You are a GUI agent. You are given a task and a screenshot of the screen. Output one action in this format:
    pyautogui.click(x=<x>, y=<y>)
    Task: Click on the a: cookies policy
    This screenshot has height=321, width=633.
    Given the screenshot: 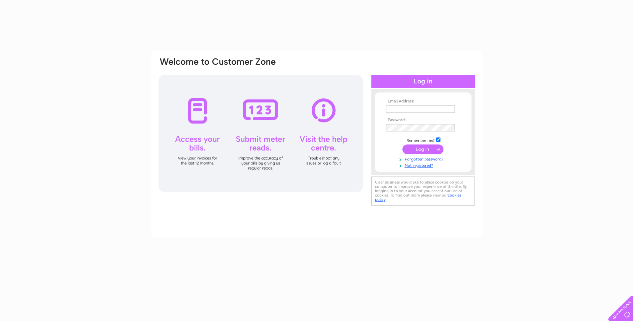 What is the action you would take?
    pyautogui.click(x=418, y=197)
    